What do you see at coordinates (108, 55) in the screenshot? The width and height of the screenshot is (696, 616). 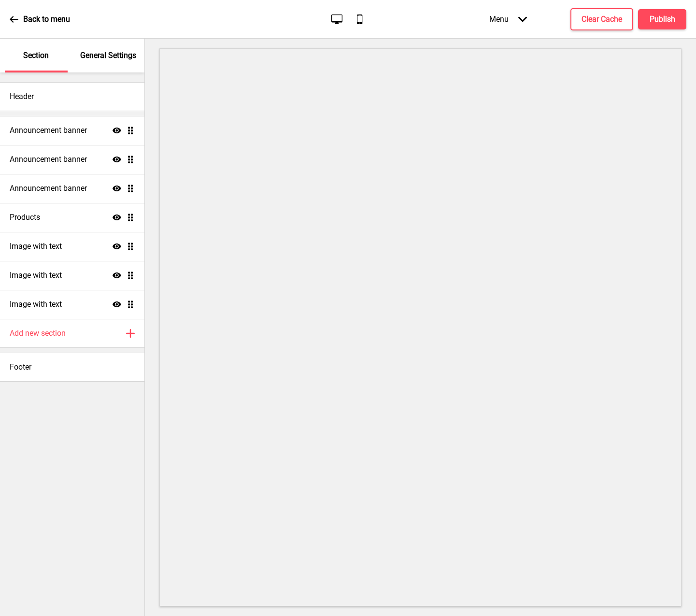 I see `p: General Settings` at bounding box center [108, 55].